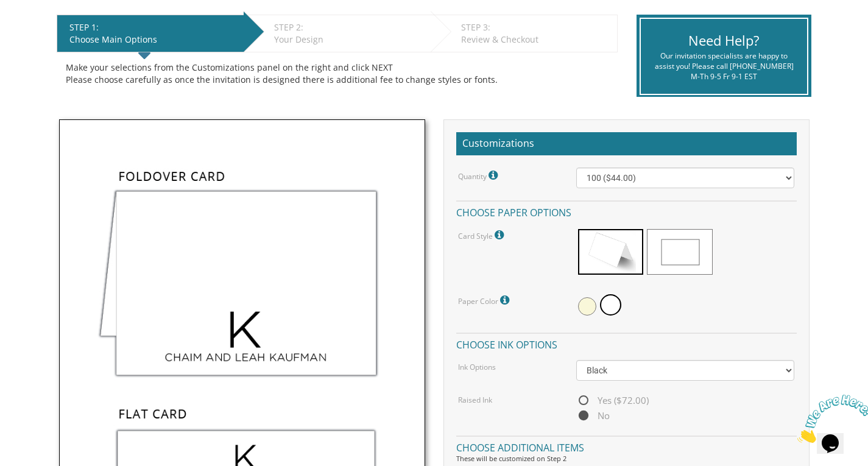  Describe the element at coordinates (349, 28) in the screenshot. I see `div: STEP 2:` at that location.